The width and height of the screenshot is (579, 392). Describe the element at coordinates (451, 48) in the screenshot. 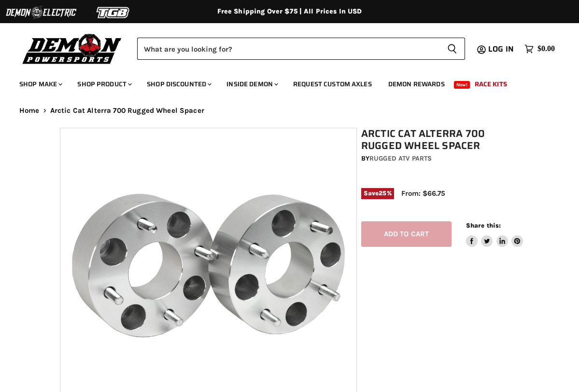

I see `button: Search` at that location.